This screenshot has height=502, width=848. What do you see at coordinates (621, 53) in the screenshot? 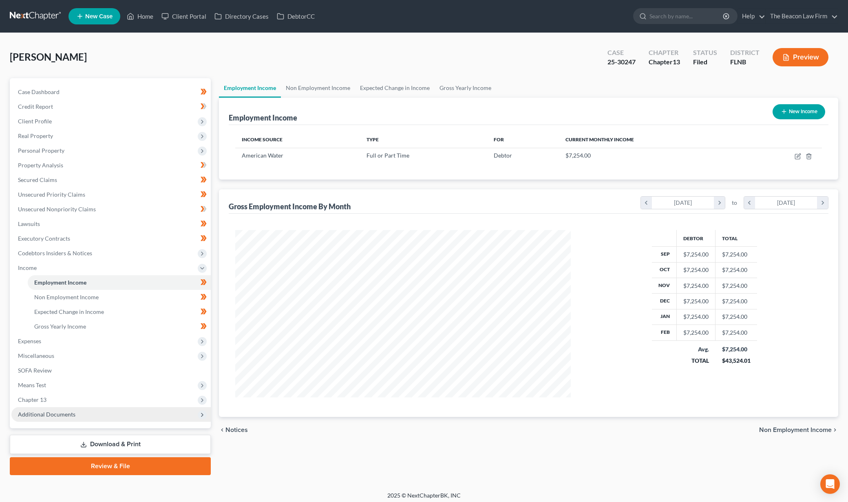
I see `div: Case` at bounding box center [621, 53].